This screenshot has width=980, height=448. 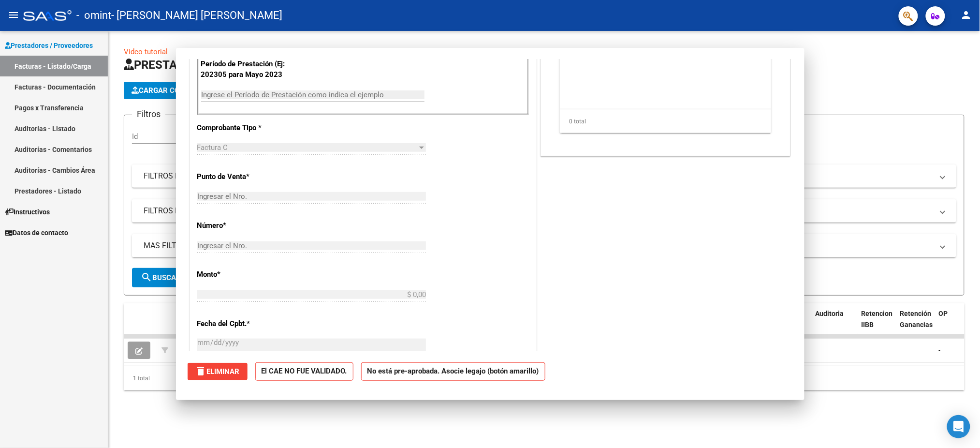 What do you see at coordinates (666, 122) in the screenshot?
I see `div: 0 total` at bounding box center [666, 122].